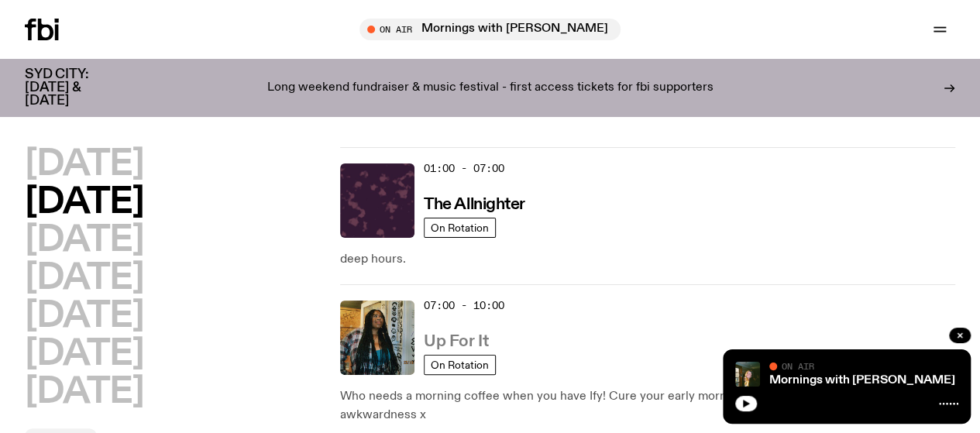 The height and width of the screenshot is (433, 980). What do you see at coordinates (68, 110) in the screenshot?
I see `a: Featured episodes` at bounding box center [68, 110].